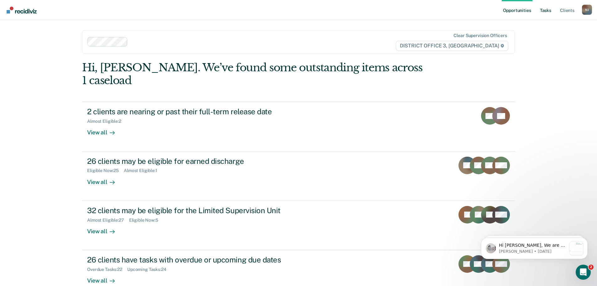 The image size is (597, 286). I want to click on div: Almost Eligible : 2, so click(107, 121).